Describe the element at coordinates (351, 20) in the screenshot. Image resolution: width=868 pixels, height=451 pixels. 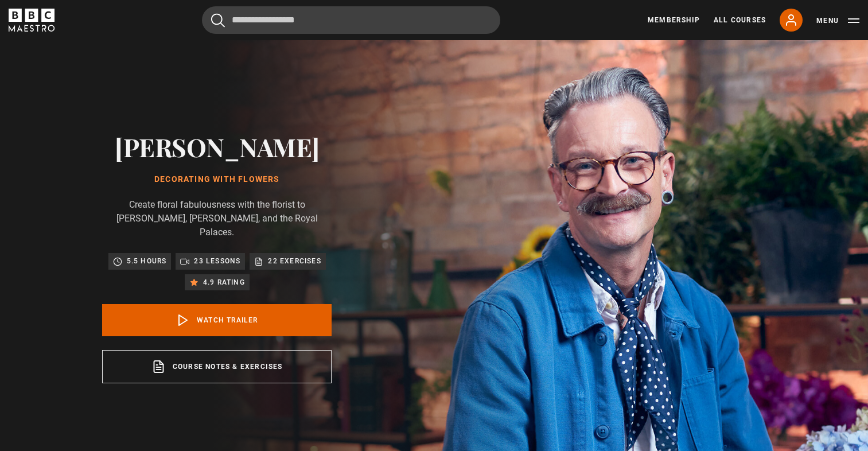
I see `input: Search` at that location.